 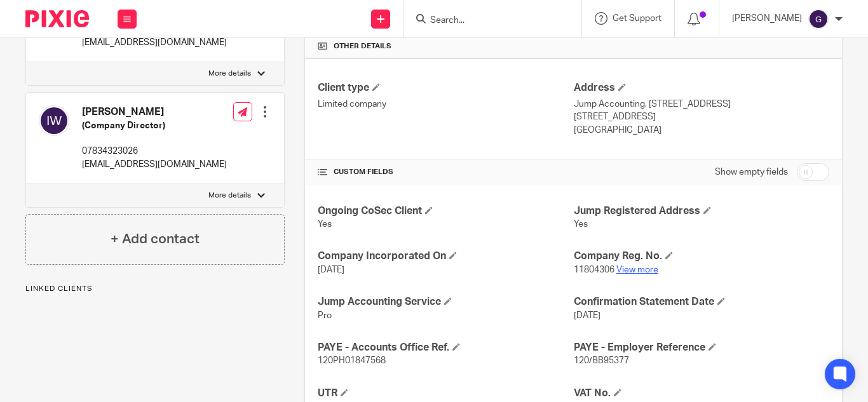 I want to click on span: Pro, so click(x=325, y=316).